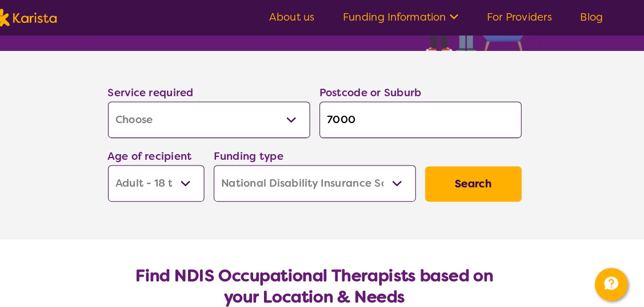  I want to click on a: For Providers, so click(521, 16).